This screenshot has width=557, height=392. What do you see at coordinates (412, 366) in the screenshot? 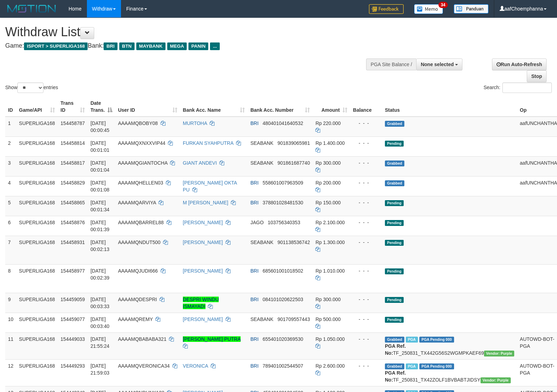
I see `span: Marked by aafheankoy` at bounding box center [412, 366].